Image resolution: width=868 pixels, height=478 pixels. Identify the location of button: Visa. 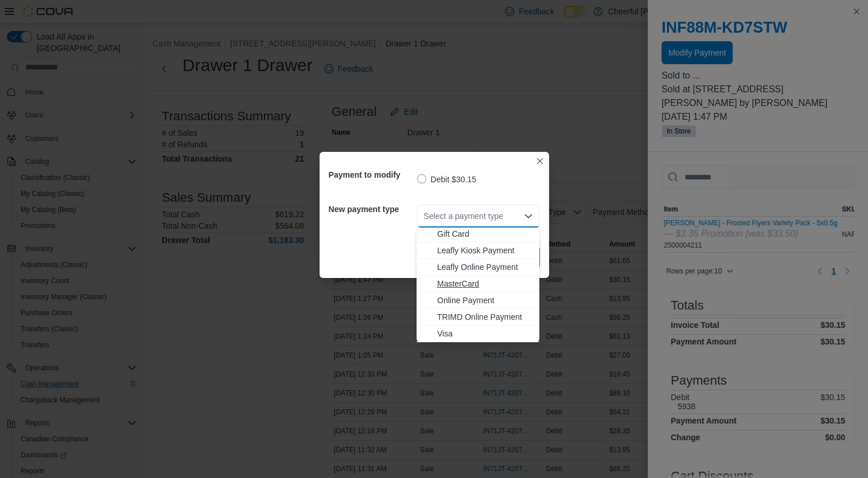
(478, 333).